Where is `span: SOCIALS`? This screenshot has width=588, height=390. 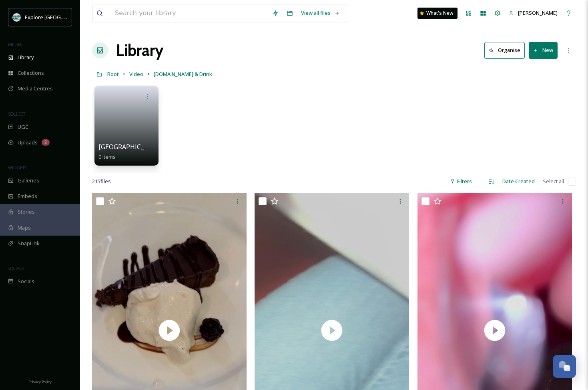 span: SOCIALS is located at coordinates (16, 268).